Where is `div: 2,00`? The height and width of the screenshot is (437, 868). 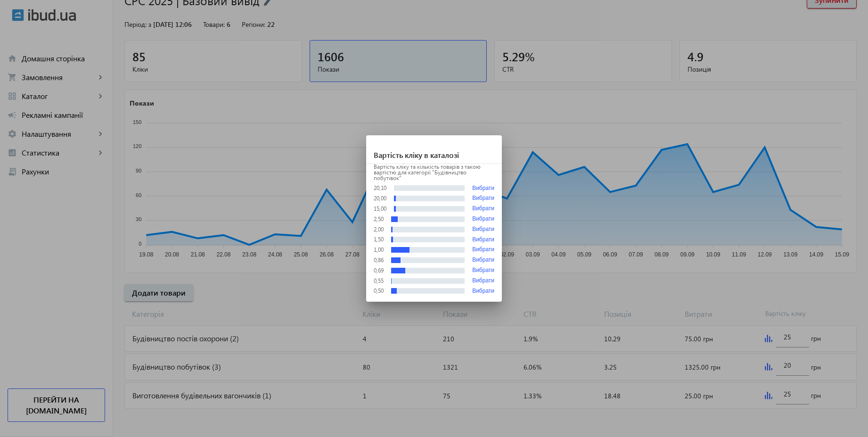 div: 2,00 is located at coordinates (379, 230).